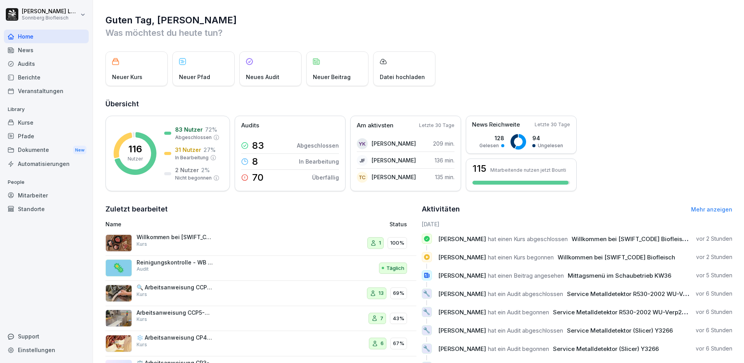 The width and height of the screenshot is (744, 363). Describe the element at coordinates (521, 257) in the screenshot. I see `span: hat einen Kurs begonnen` at that location.